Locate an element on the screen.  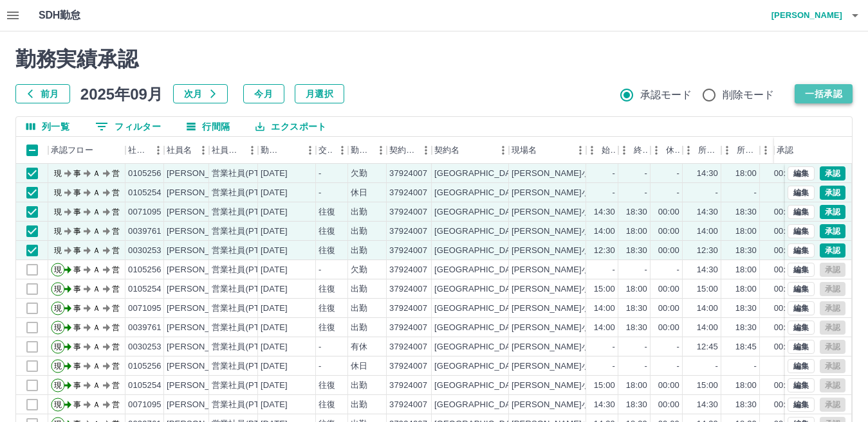
div: 交通費 is located at coordinates (332, 150).